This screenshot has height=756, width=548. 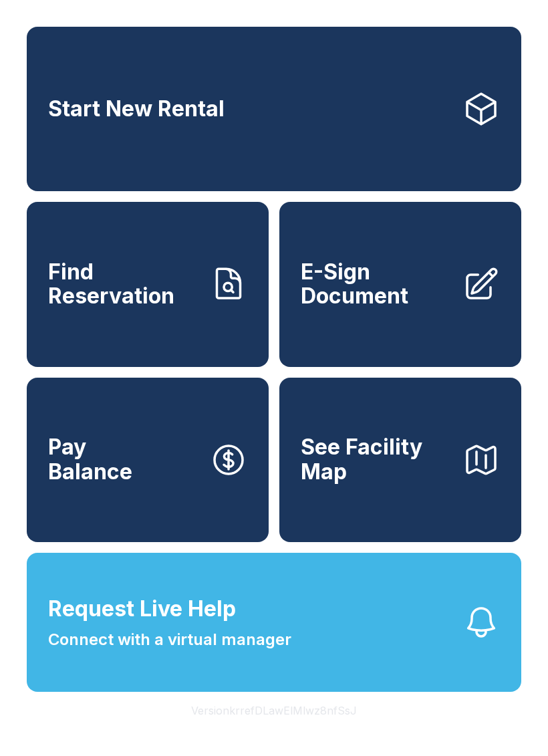 What do you see at coordinates (148, 460) in the screenshot?
I see `button: PayBalance` at bounding box center [148, 460].